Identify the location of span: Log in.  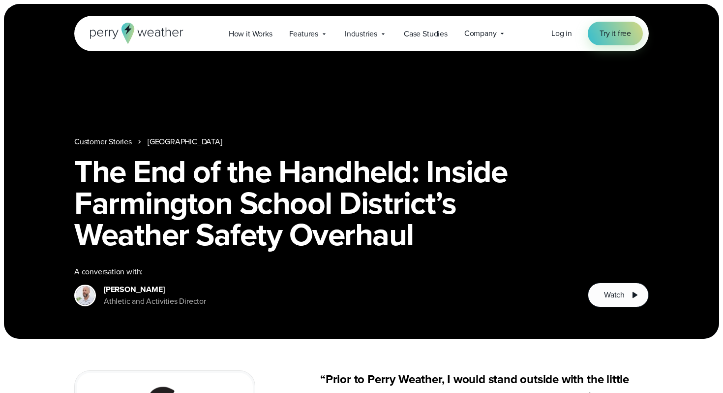
(562, 33).